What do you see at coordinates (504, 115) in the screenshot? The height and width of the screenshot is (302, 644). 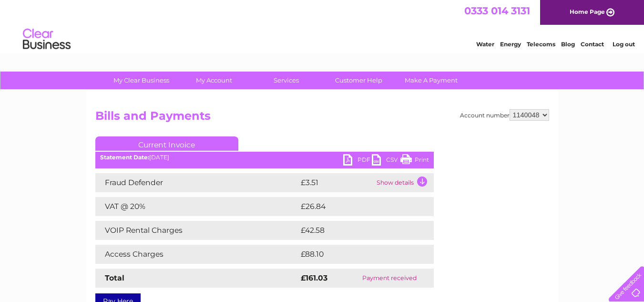 I see `div: Account number` at bounding box center [504, 115].